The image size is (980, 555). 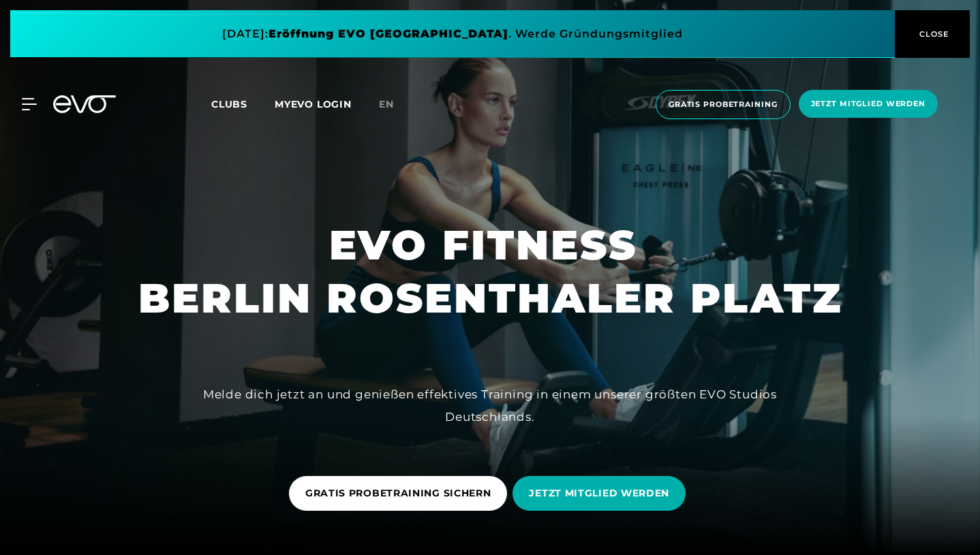 I want to click on a: Gratis Probetraining, so click(x=723, y=104).